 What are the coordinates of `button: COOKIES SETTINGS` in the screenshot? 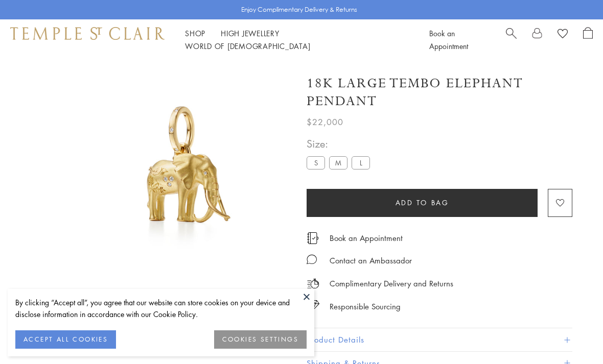 It's located at (260, 339).